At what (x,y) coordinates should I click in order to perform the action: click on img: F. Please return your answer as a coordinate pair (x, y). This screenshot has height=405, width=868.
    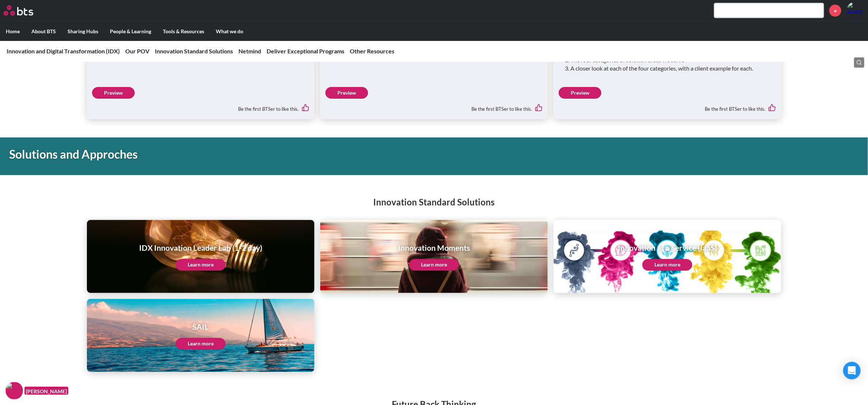
    Looking at the image, I should click on (14, 391).